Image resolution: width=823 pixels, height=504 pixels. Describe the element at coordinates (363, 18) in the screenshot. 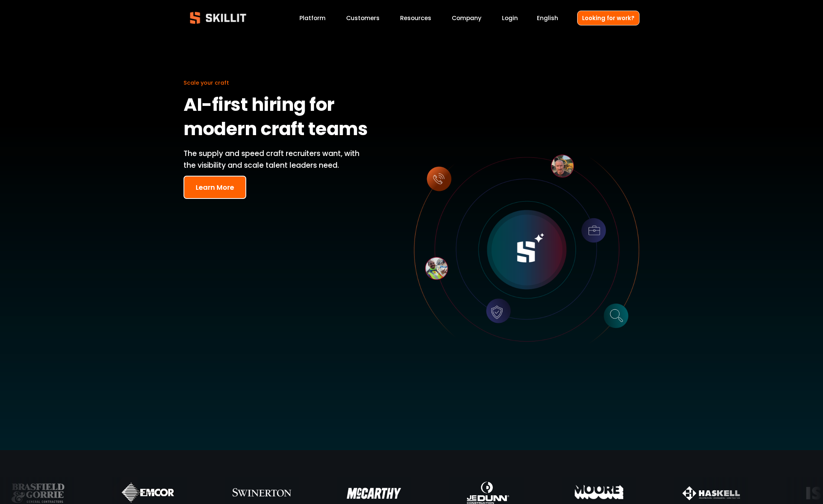

I see `a: Customers` at that location.